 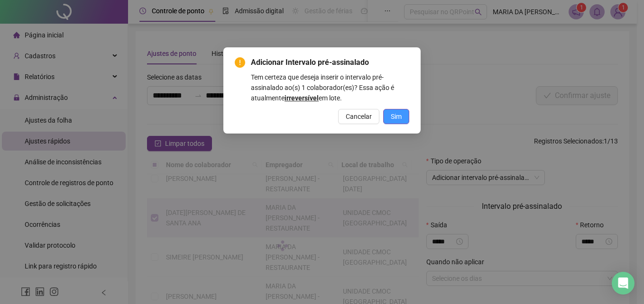 What do you see at coordinates (330, 63) in the screenshot?
I see `span: Adicionar Intervalo pré-assinalado` at bounding box center [330, 63].